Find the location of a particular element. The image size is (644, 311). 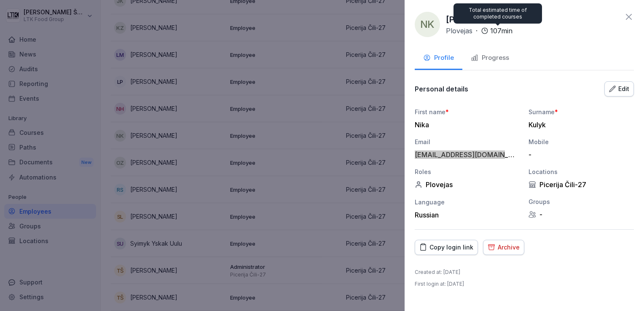

div: Edit is located at coordinates (619, 89).